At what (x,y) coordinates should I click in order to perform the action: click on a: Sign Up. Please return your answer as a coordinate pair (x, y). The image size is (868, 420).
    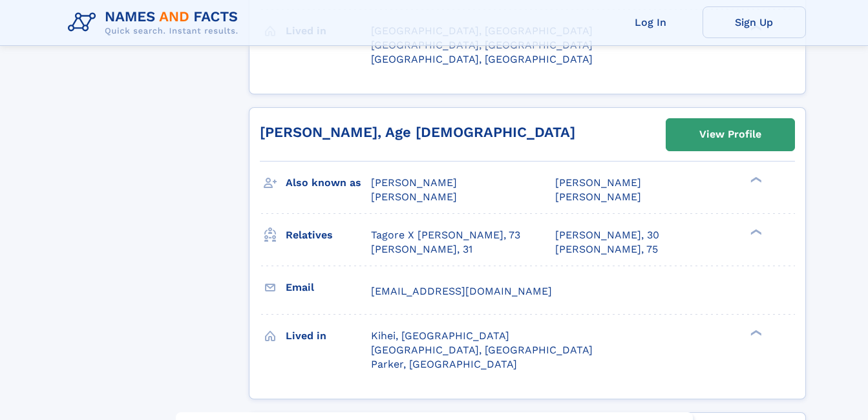
    Looking at the image, I should click on (754, 22).